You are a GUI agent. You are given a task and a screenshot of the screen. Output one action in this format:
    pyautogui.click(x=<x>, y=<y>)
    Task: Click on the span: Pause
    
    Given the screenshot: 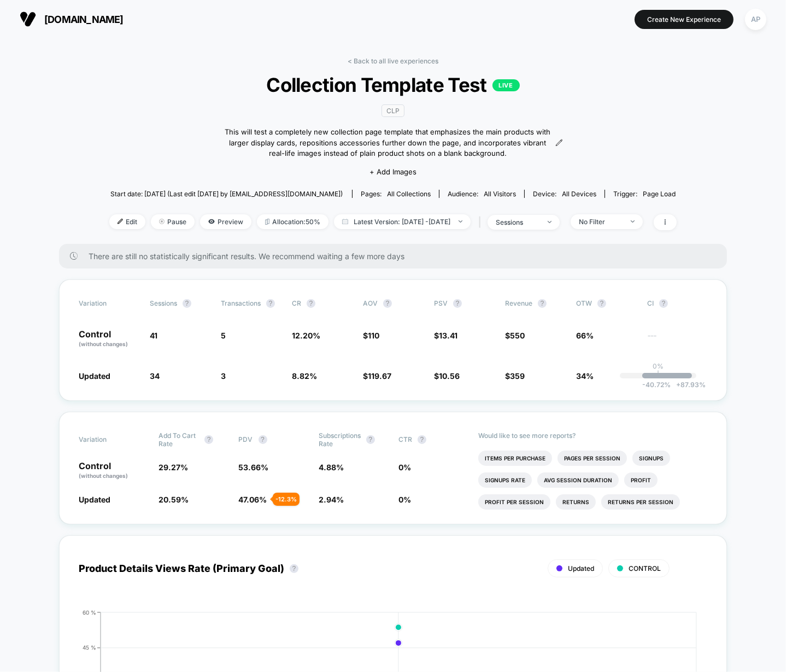 What is the action you would take?
    pyautogui.click(x=173, y=221)
    